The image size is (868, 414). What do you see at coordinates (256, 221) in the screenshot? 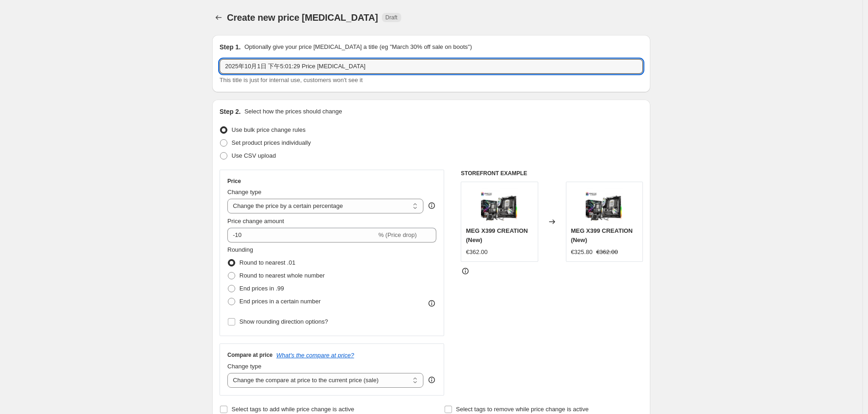
I see `span: Price change amount` at bounding box center [256, 221].